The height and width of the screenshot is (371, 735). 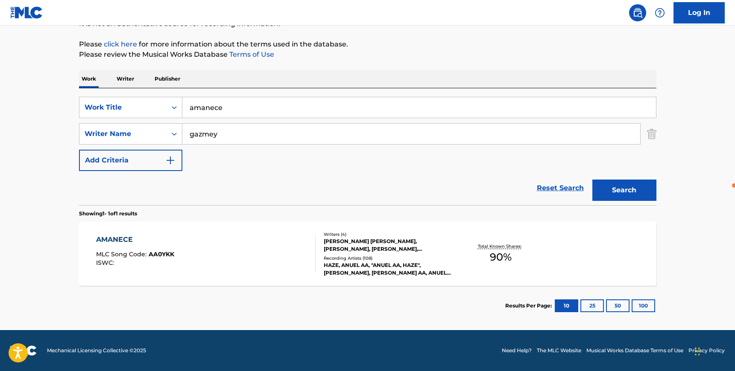 What do you see at coordinates (500, 257) in the screenshot?
I see `span: 90 %` at bounding box center [500, 257].